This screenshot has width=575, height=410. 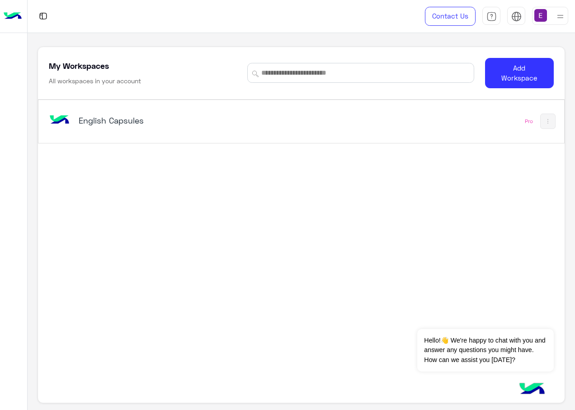 What do you see at coordinates (170, 120) in the screenshot?
I see `h5: English Capsules` at bounding box center [170, 120].